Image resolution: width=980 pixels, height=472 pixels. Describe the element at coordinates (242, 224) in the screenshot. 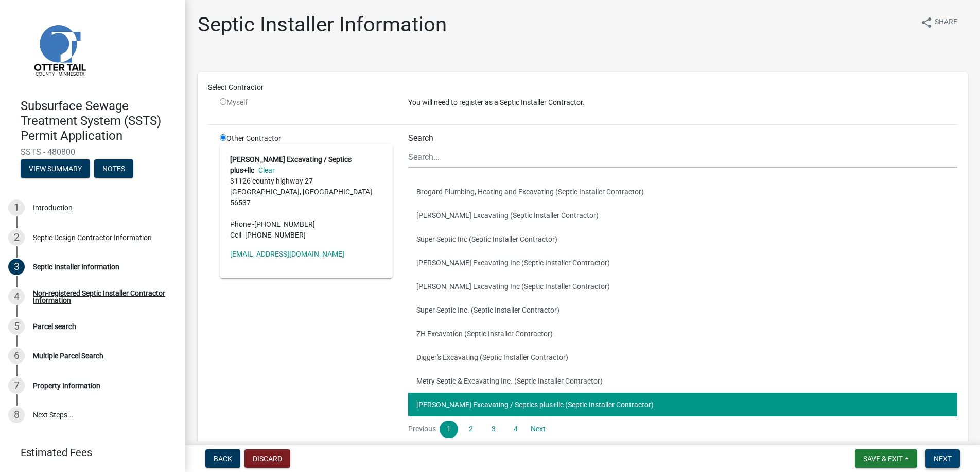

I see `abbr: Phone -` at that location.